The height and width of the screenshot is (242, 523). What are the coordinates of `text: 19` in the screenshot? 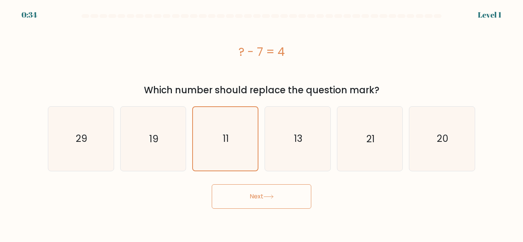 It's located at (154, 139).